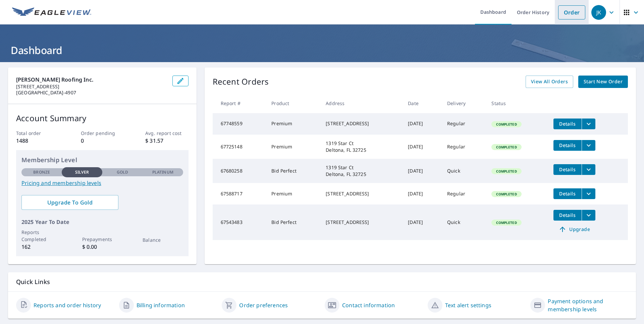 Image resolution: width=644 pixels, height=324 pixels. What do you see at coordinates (167, 141) in the screenshot?
I see `p: $ 31.57` at bounding box center [167, 141].